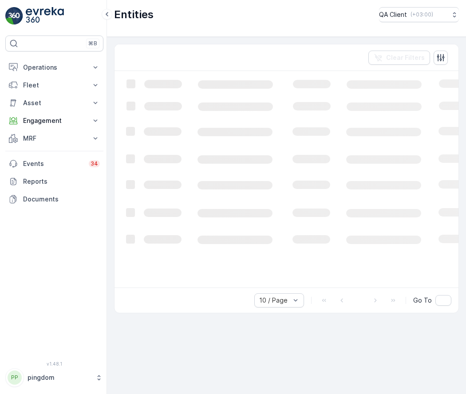 The image size is (466, 394). What do you see at coordinates (134, 15) in the screenshot?
I see `p: Entities` at bounding box center [134, 15].